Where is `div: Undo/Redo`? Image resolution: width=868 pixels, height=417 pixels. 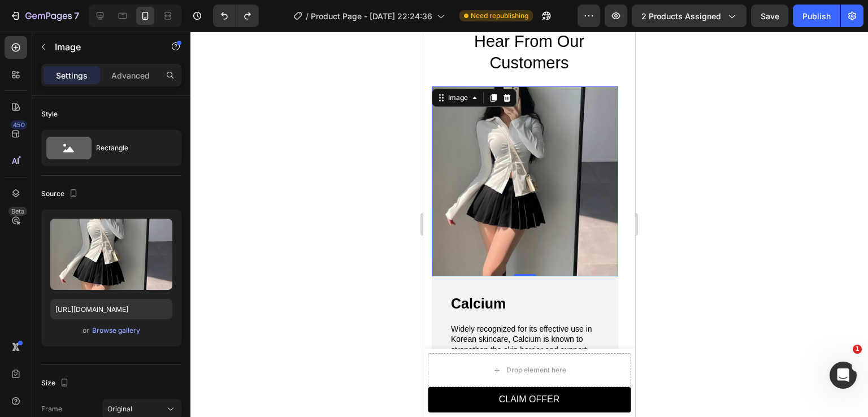 div: Undo/Redo is located at coordinates (236, 16).